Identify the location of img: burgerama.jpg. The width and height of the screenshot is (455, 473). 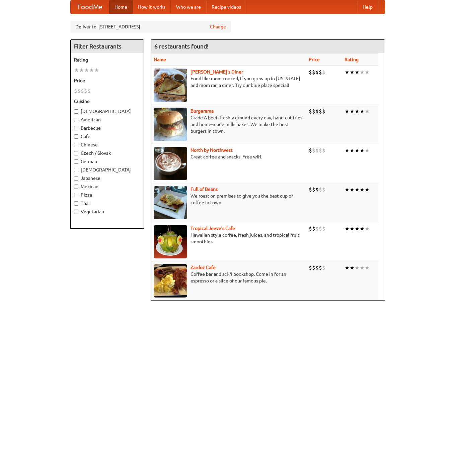
(170, 124).